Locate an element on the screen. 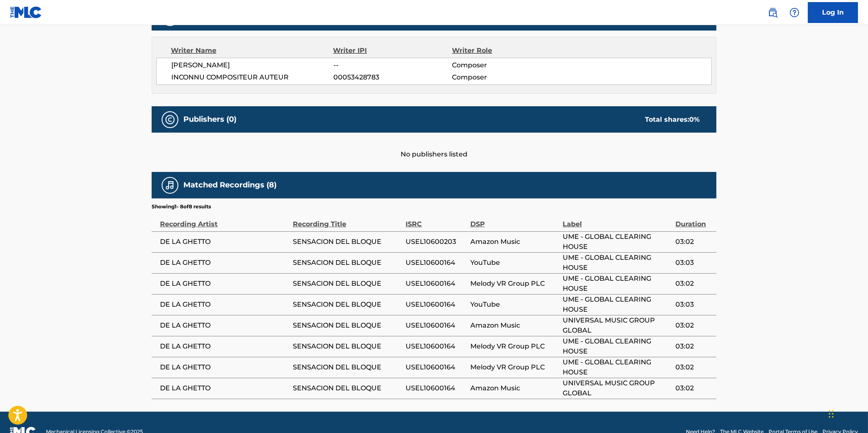 The image size is (868, 433). div: DSP is located at coordinates (514, 219).